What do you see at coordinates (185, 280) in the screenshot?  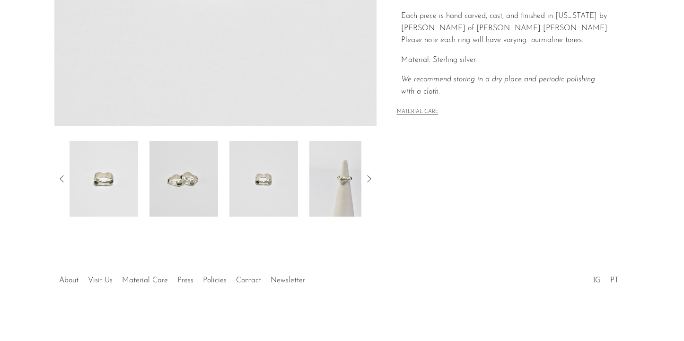 I see `a: Press` at bounding box center [185, 280].